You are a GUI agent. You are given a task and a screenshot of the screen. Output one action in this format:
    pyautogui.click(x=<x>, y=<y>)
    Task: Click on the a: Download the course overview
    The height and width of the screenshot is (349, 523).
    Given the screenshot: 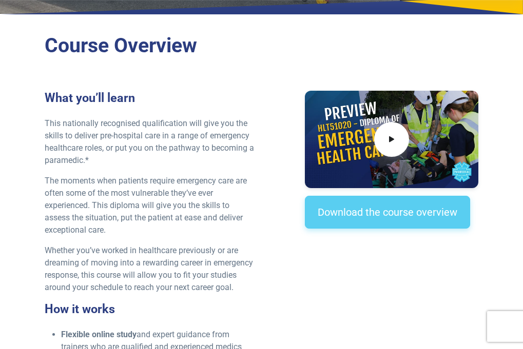 What is the action you would take?
    pyautogui.click(x=387, y=212)
    